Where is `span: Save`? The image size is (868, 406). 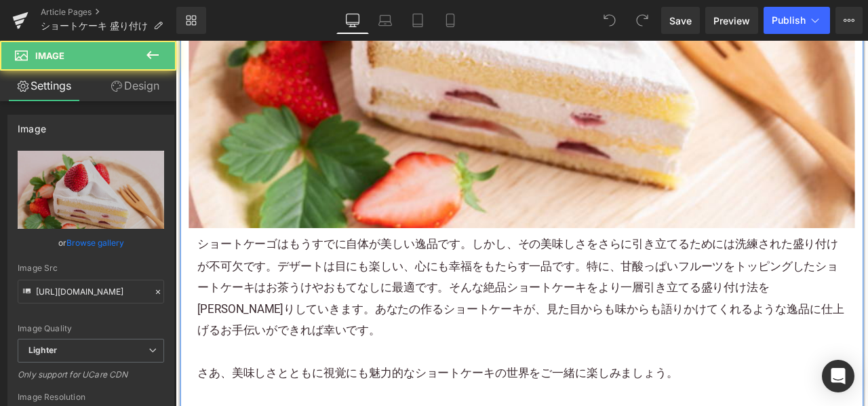 span: Save is located at coordinates (680, 20).